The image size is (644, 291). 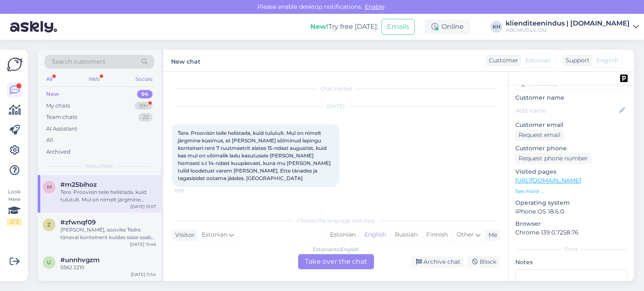 What do you see at coordinates (406, 235) in the screenshot?
I see `div: Russian` at bounding box center [406, 235].